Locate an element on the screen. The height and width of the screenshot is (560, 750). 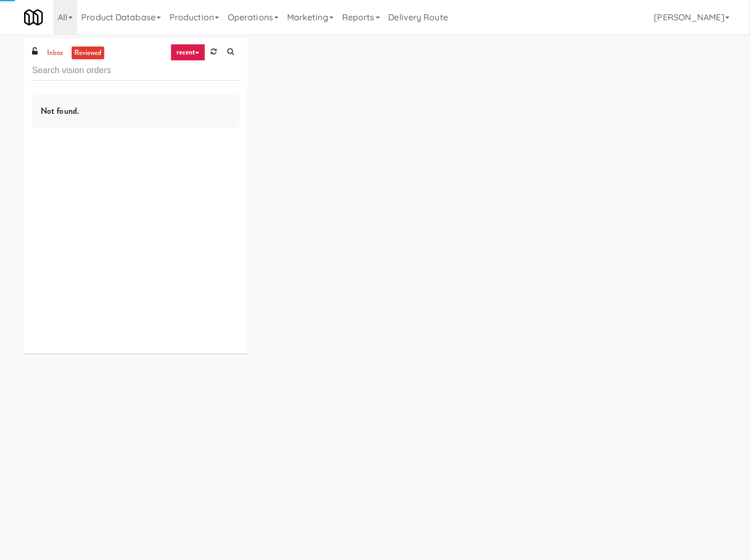
input: Search vision orders is located at coordinates (136, 70).